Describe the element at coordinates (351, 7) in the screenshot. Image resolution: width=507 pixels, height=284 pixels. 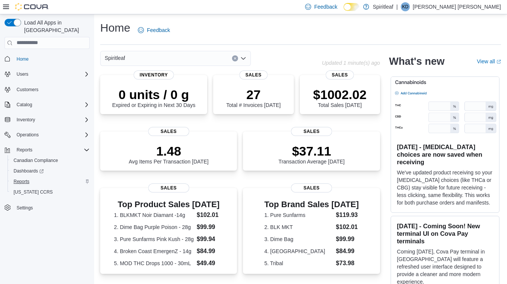
I see `input: Dark Mode` at that location.